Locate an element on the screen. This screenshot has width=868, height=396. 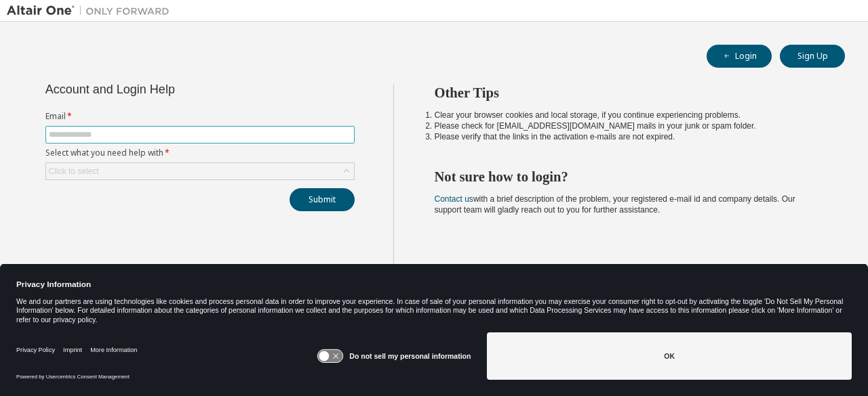
h2: Not sure how to login? is located at coordinates (628, 177).